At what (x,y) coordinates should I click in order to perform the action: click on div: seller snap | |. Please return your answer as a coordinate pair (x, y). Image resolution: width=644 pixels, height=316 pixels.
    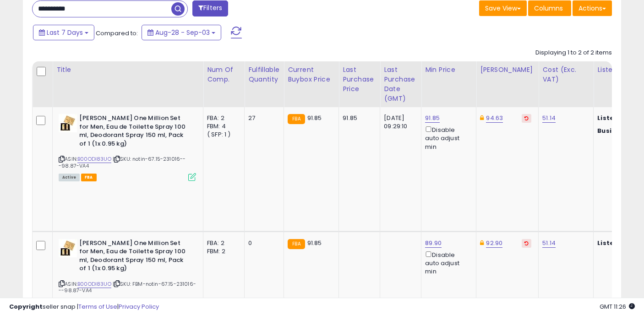
    Looking at the image, I should click on (84, 307).